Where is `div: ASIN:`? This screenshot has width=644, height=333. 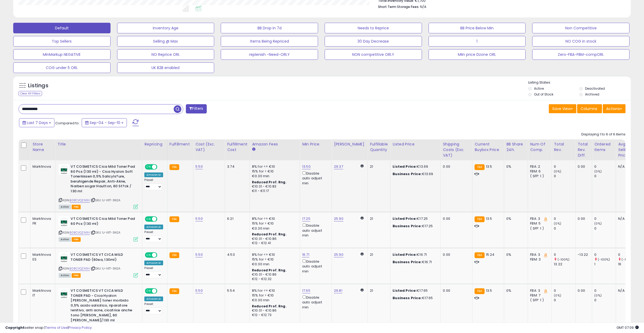
div: ASIN: is located at coordinates (98, 264).